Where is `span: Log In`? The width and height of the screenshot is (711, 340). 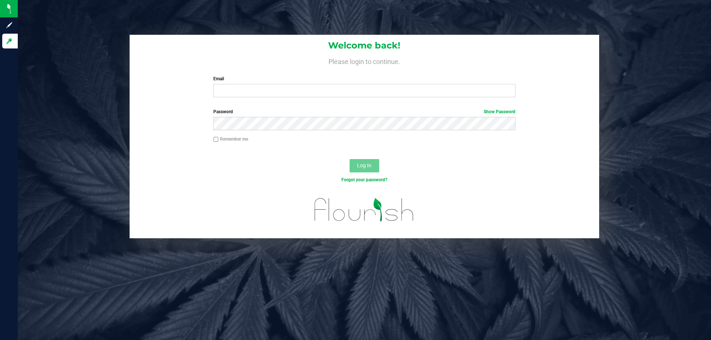 span: Log In is located at coordinates (364, 166).